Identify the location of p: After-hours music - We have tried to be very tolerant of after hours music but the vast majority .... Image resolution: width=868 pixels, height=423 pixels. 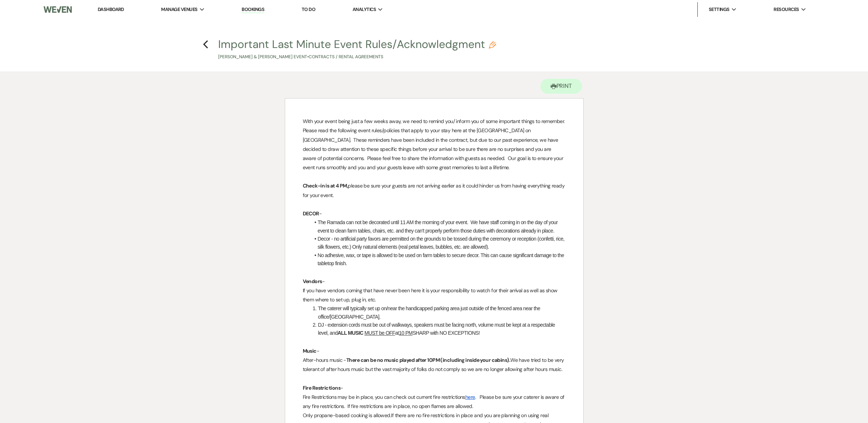
(434, 364).